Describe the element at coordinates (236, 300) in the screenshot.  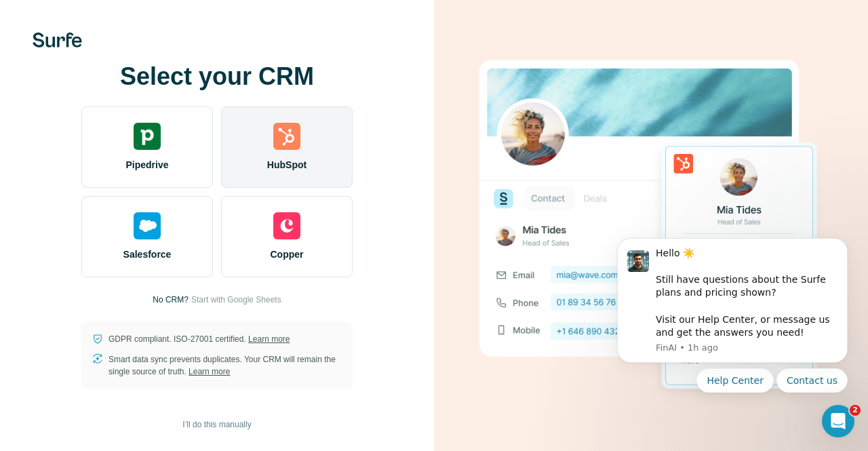
I see `span: Start with Google Sheets` at that location.